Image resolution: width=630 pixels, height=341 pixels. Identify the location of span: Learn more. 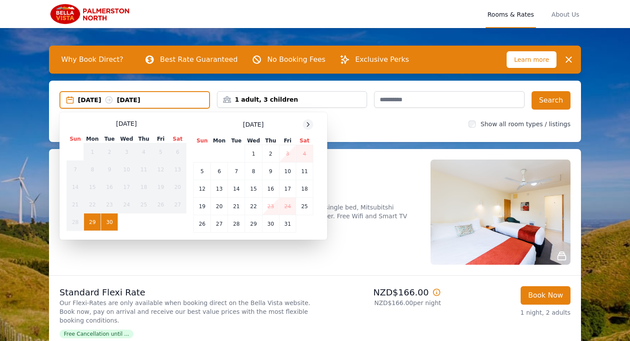
(532, 60).